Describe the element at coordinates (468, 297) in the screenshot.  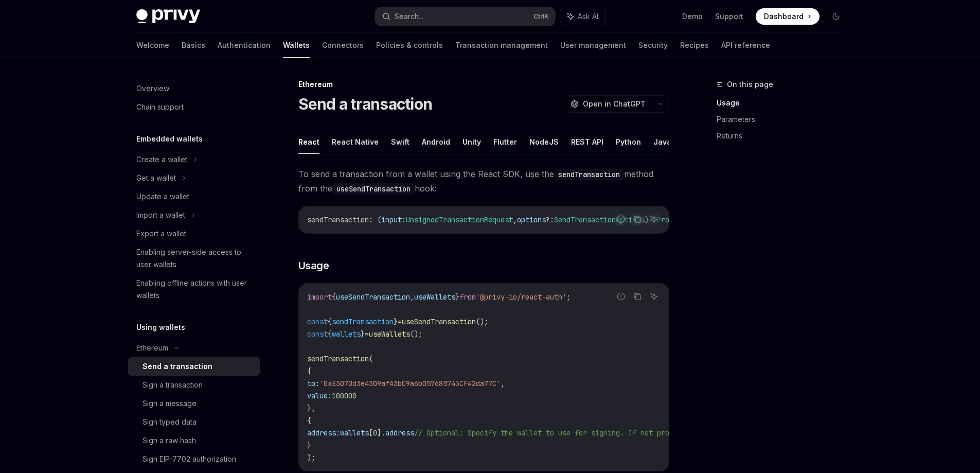
I see `span: from` at that location.